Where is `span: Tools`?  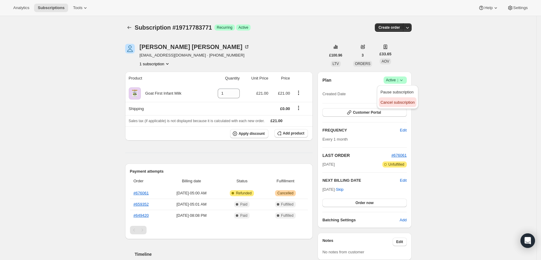
span: Tools is located at coordinates (78, 8).